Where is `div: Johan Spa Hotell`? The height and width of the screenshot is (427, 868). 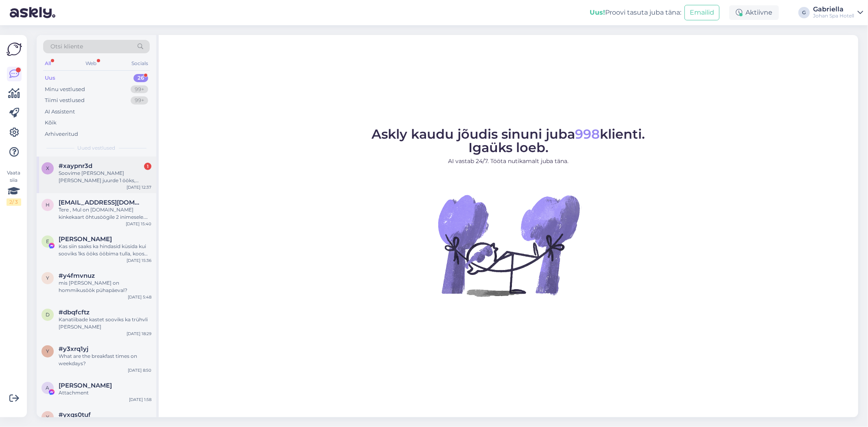 div: Johan Spa Hotell is located at coordinates (833, 16).